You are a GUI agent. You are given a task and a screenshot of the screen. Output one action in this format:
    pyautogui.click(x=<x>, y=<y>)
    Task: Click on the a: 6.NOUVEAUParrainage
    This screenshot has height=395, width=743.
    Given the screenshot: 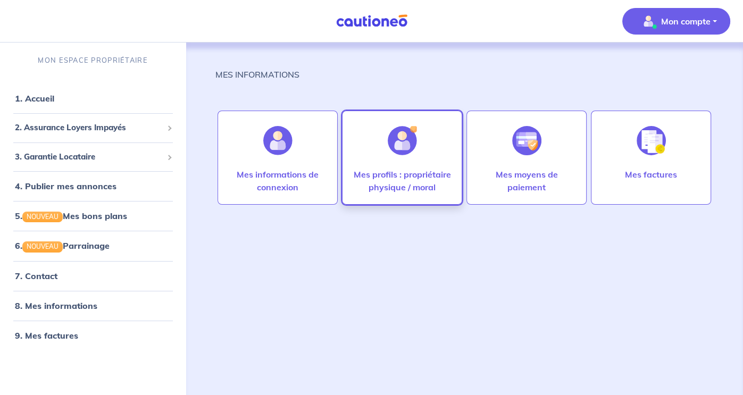 What is the action you would take?
    pyautogui.click(x=62, y=246)
    